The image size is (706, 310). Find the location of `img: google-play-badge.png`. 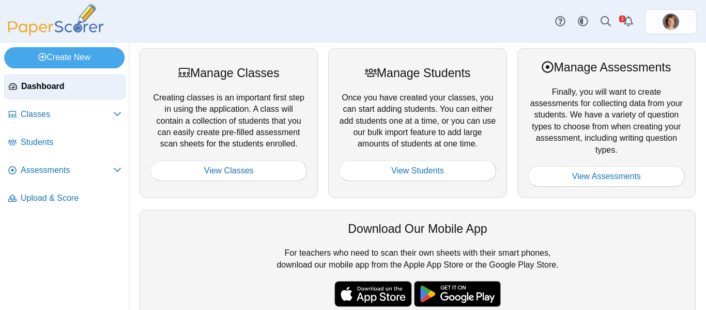

img: google-play-badge.png is located at coordinates (457, 294).